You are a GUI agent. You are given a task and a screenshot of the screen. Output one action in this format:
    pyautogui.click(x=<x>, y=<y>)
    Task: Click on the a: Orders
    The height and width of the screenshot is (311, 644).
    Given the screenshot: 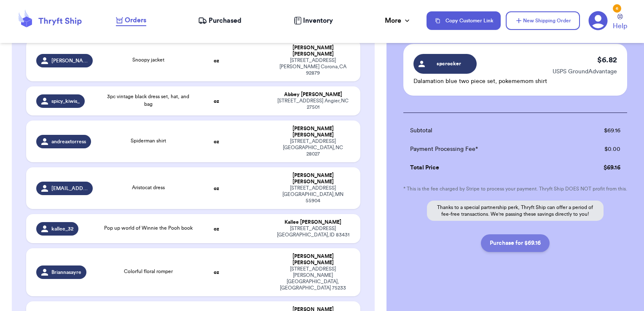 What is the action you would take?
    pyautogui.click(x=131, y=21)
    